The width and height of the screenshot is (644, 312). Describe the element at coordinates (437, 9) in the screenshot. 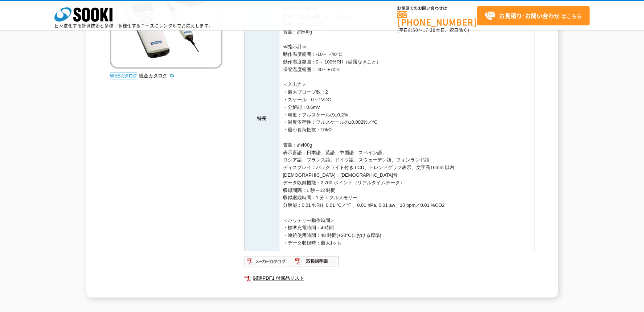

I see `span: お電話でのお問い合わせは` at that location.